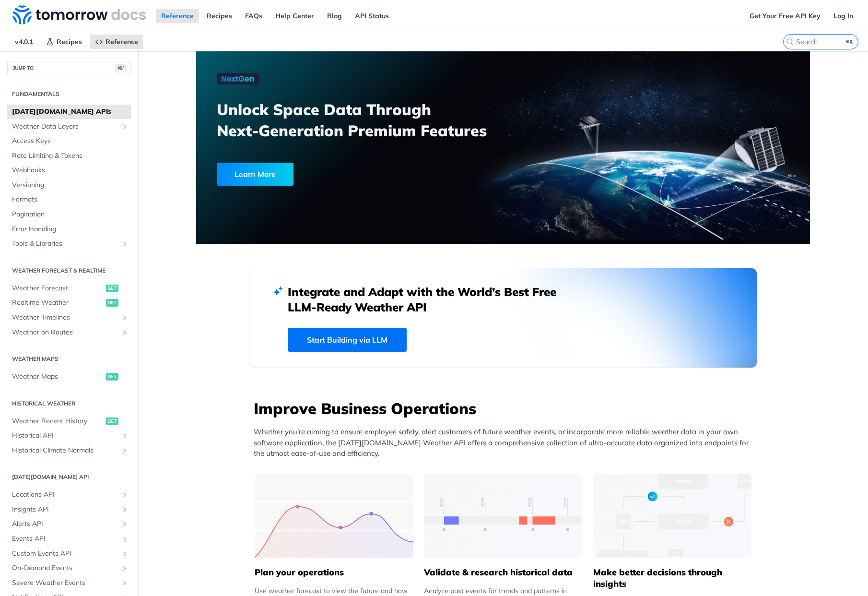 Image resolution: width=868 pixels, height=596 pixels. Describe the element at coordinates (65, 524) in the screenshot. I see `span: Alerts API` at that location.